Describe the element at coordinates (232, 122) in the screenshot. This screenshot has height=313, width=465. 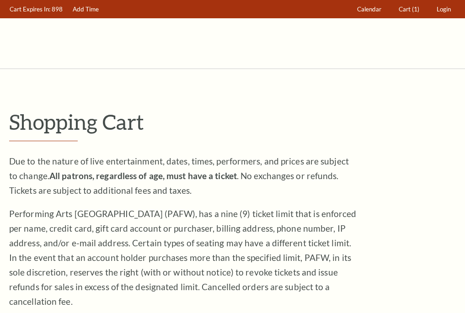
I see `p: Shopping Cart` at that location.